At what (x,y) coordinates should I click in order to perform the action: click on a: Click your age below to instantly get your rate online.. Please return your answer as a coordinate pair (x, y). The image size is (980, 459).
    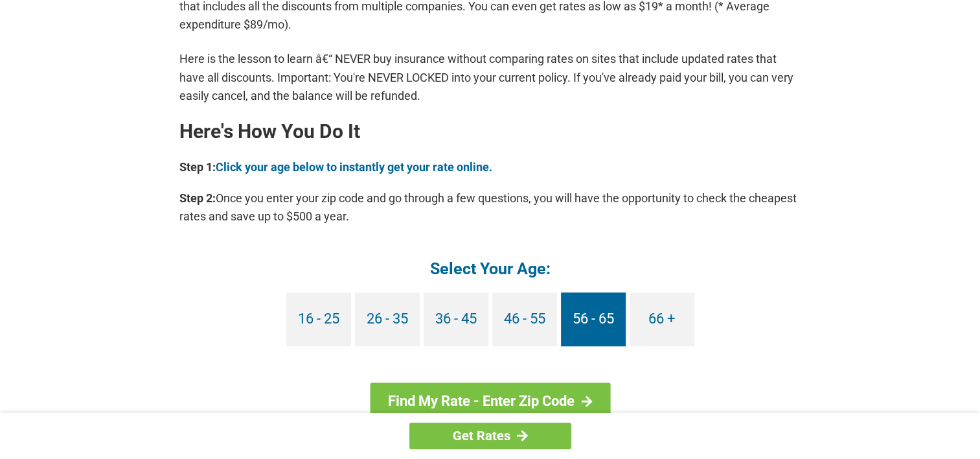
    Looking at the image, I should click on (353, 167).